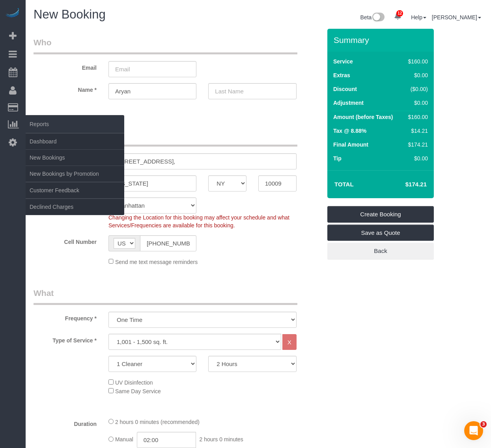 This screenshot has height=448, width=491. Describe the element at coordinates (65, 317) in the screenshot. I see `label: Frequency *` at that location.